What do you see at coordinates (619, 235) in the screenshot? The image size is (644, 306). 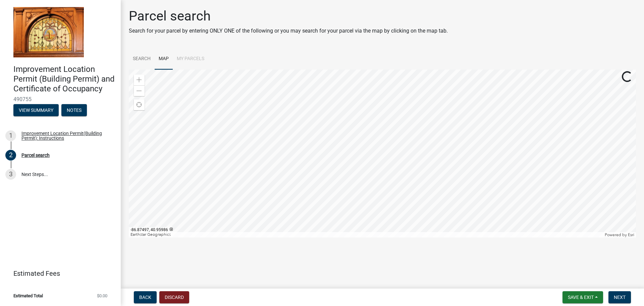 I see `div: Powered by` at bounding box center [619, 235].